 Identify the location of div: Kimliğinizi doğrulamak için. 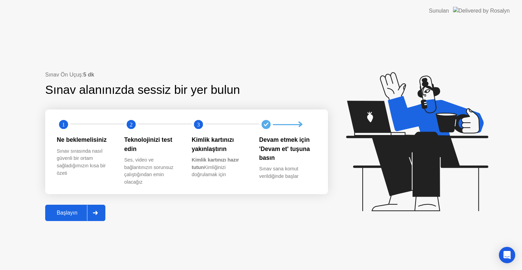
(220, 167).